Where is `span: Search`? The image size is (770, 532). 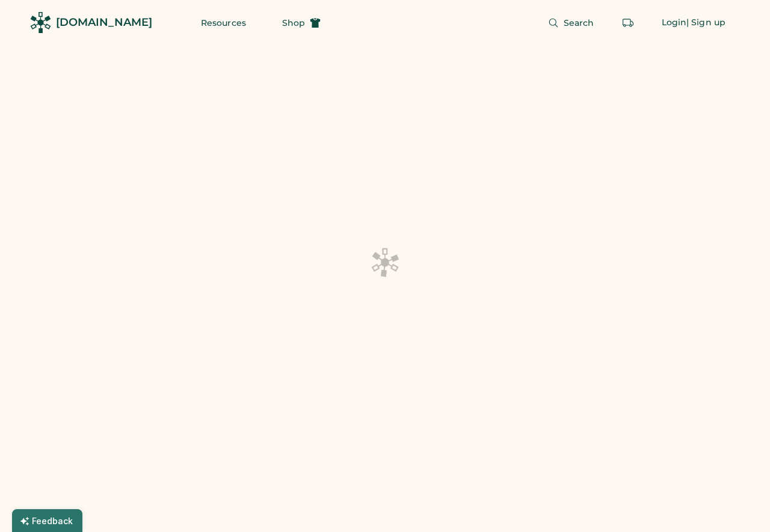 span: Search is located at coordinates (579, 23).